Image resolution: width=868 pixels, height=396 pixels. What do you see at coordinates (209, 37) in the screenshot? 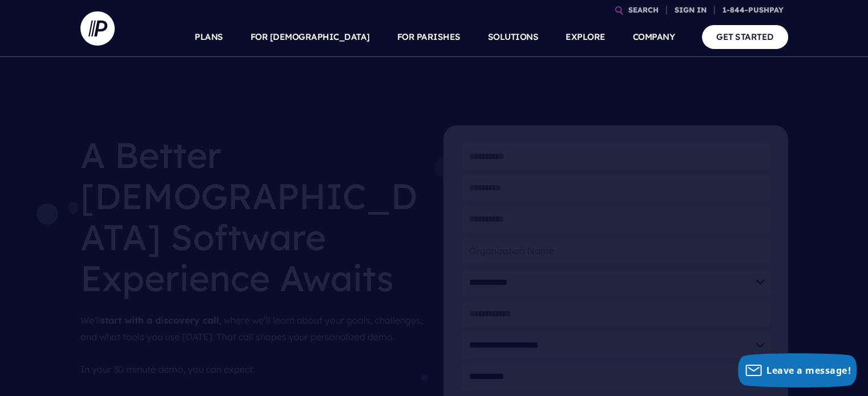
I see `a: PLANS` at bounding box center [209, 37].